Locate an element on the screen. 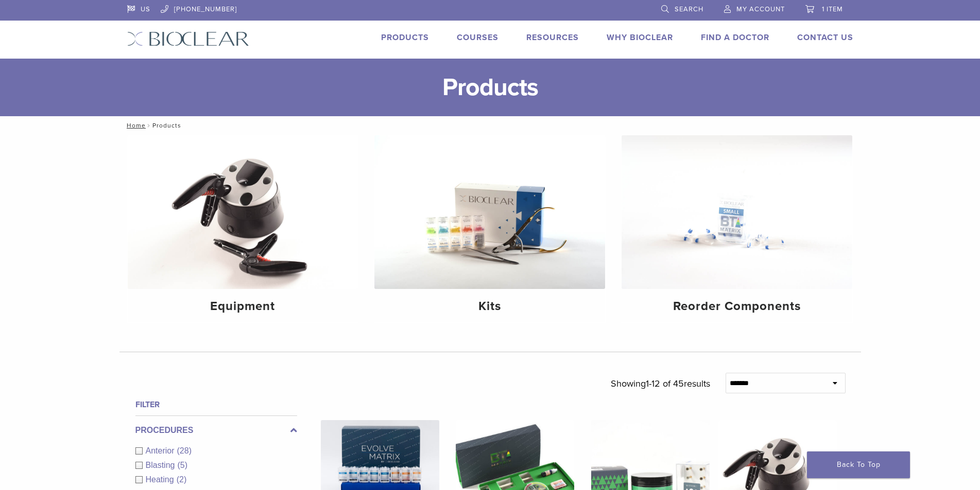  a: Back To Top is located at coordinates (858, 465).